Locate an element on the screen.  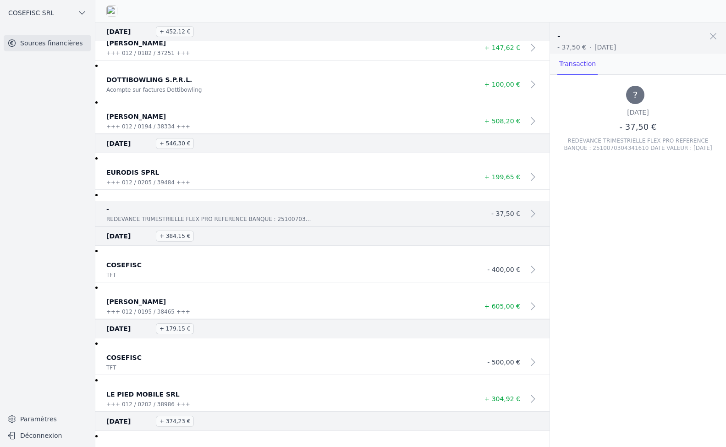
span: - 500,00 € is located at coordinates (504, 362).